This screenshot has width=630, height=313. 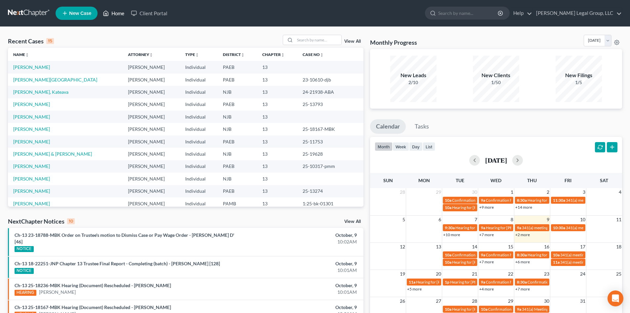 What do you see at coordinates (331, 104) in the screenshot?
I see `td: 25-13793` at bounding box center [331, 104].